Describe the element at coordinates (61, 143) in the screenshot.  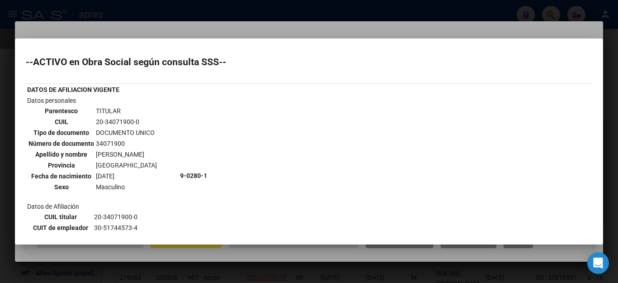
I see `th: Número de documento` at that location.